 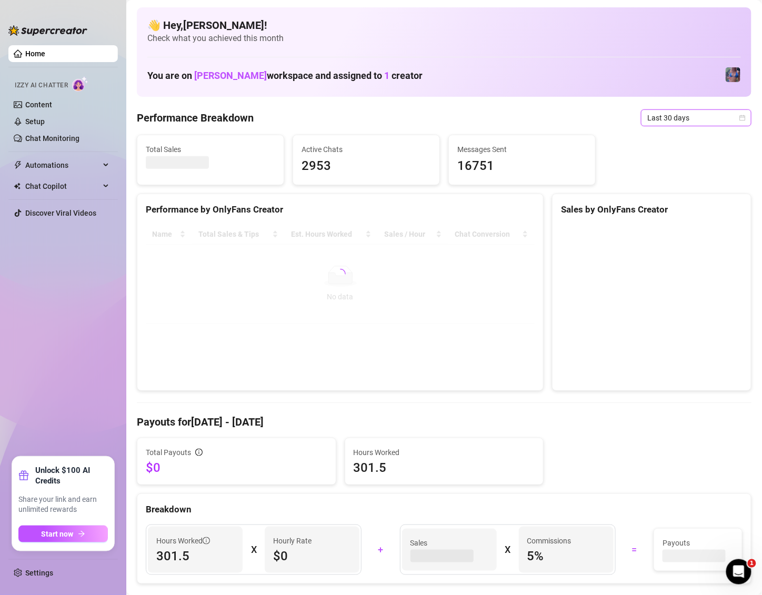 What do you see at coordinates (292, 541) in the screenshot?
I see `article: Hourly Rate` at bounding box center [292, 541].